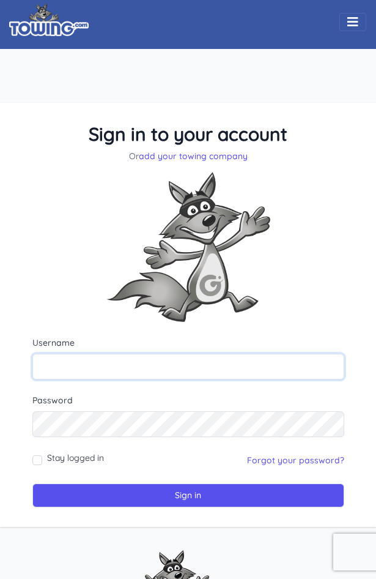 The height and width of the screenshot is (579, 376). I want to click on input: Sign in, so click(188, 495).